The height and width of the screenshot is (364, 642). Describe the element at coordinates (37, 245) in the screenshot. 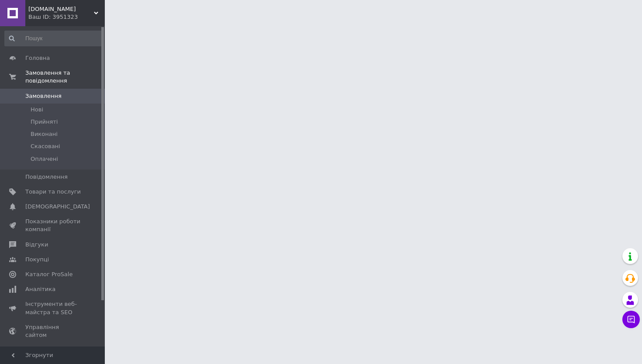

I see `span: Відгуки` at that location.